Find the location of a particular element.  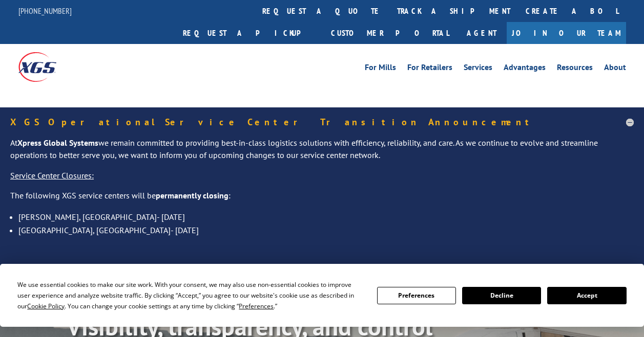

button: Accept is located at coordinates (587, 296).